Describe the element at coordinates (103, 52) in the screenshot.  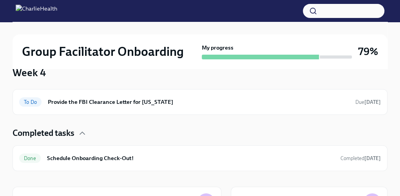
I see `h2: Group Facilitator Onboarding` at that location.